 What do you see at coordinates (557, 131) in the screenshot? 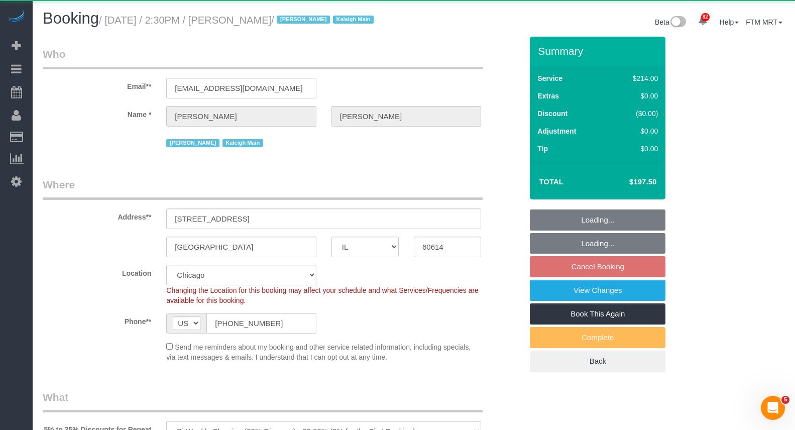
I see `label: Adjustment` at bounding box center [557, 131].